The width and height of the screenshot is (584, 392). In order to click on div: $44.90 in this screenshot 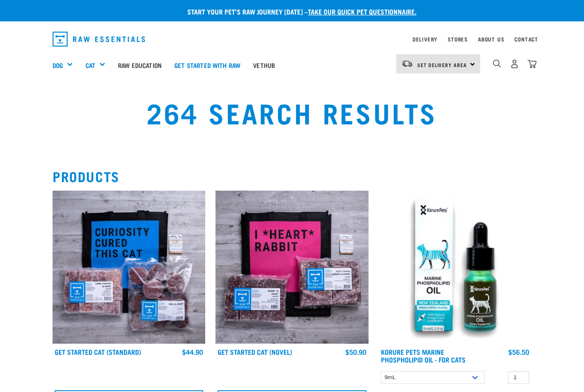, I will do `click(192, 352)`.